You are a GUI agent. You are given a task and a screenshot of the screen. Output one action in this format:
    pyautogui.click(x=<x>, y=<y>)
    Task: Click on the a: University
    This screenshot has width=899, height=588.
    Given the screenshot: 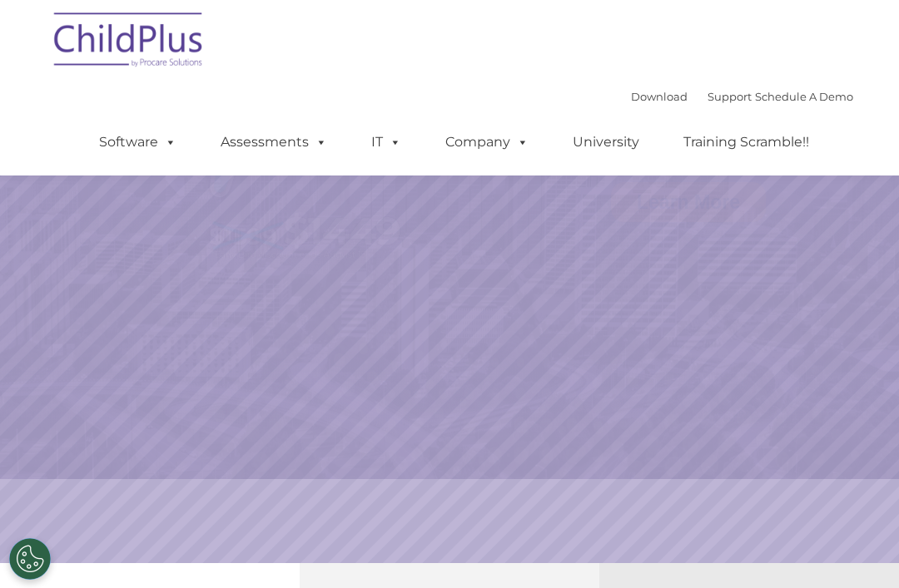 What is the action you would take?
    pyautogui.click(x=606, y=142)
    